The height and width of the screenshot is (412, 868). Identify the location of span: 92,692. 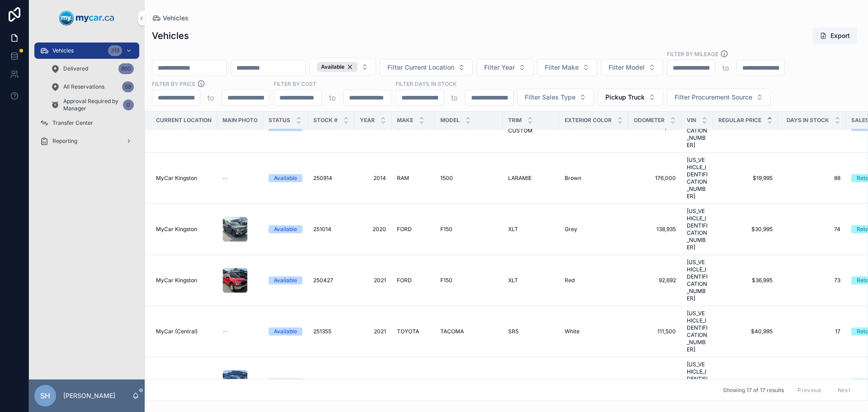
(654, 280).